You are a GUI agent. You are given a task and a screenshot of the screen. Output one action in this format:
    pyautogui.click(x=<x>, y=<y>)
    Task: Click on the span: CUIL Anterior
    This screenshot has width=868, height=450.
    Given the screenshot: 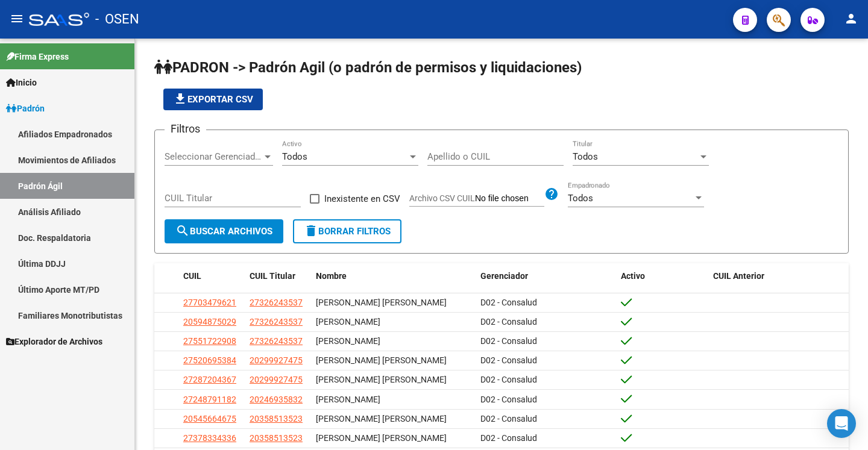 What is the action you would take?
    pyautogui.click(x=738, y=276)
    